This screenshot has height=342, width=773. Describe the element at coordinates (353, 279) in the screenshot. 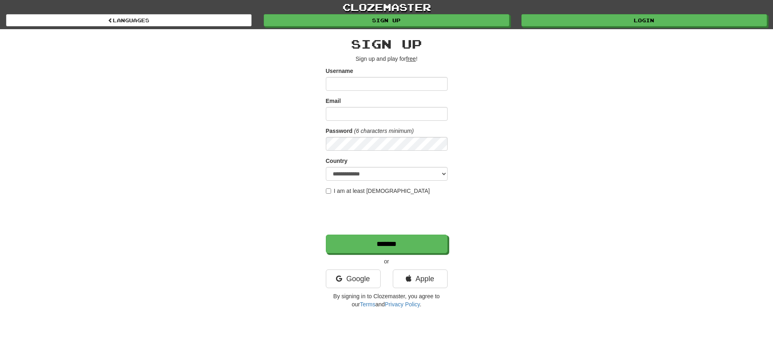

I see `a: Google` at that location.